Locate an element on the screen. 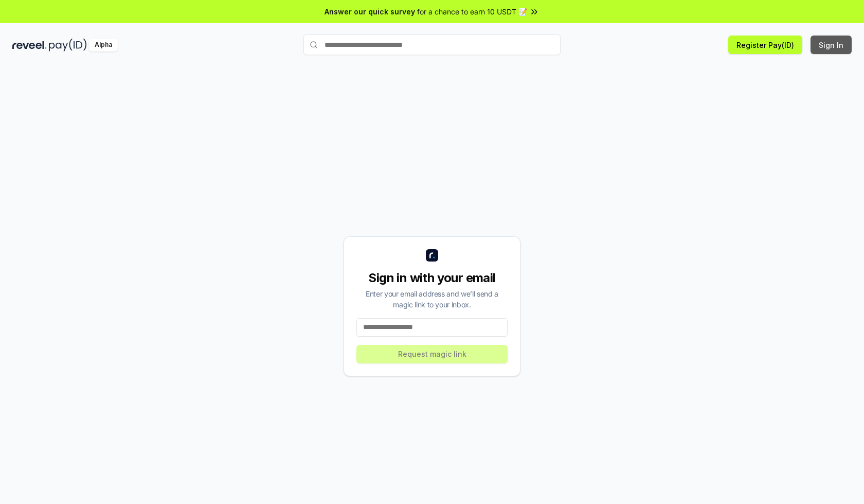  span: Answer our quick survey is located at coordinates (370, 11).